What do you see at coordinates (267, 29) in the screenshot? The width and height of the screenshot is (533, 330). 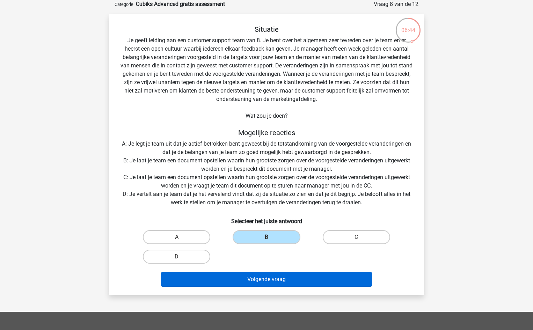 I see `h5: Situatie` at bounding box center [267, 29].